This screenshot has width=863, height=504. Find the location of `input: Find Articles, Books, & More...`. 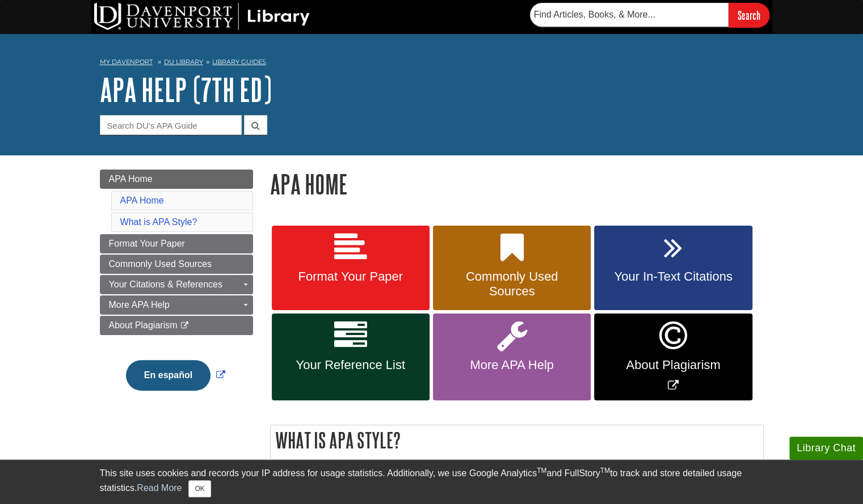

input: Find Articles, Books, & More... is located at coordinates (630, 15).